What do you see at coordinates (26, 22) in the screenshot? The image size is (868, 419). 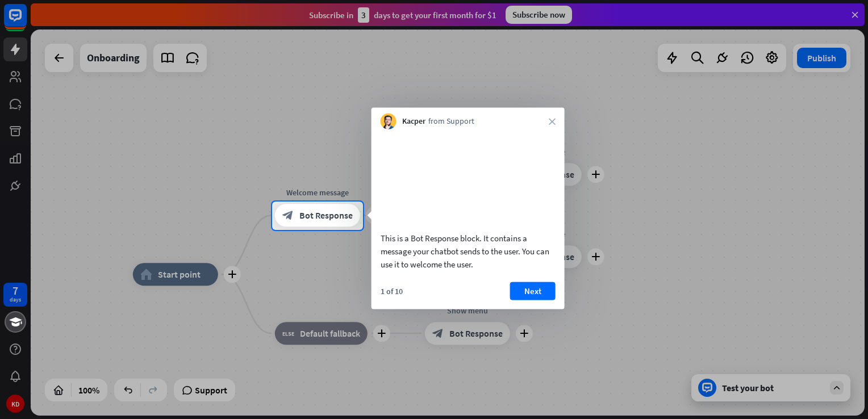 I see `button: Open LiveChat chat widget` at bounding box center [26, 22].